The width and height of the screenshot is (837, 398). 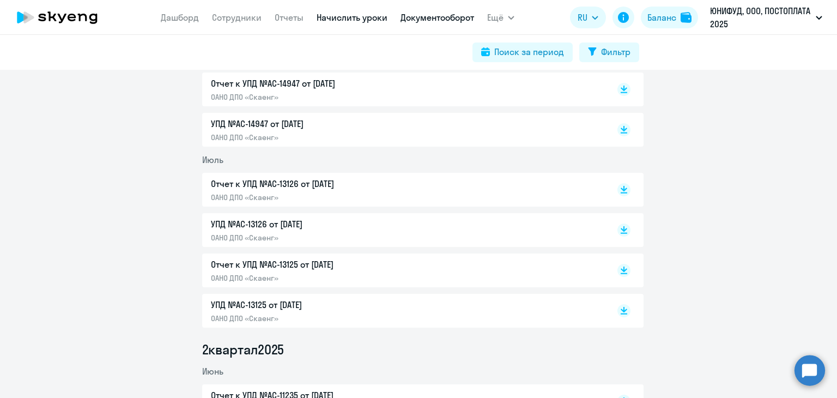 I want to click on a: Балансbalance, so click(x=669, y=17).